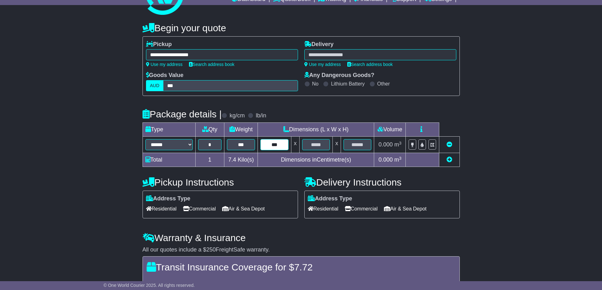 The image size is (602, 290). I want to click on h4: Warranty & Insurance, so click(301, 238).